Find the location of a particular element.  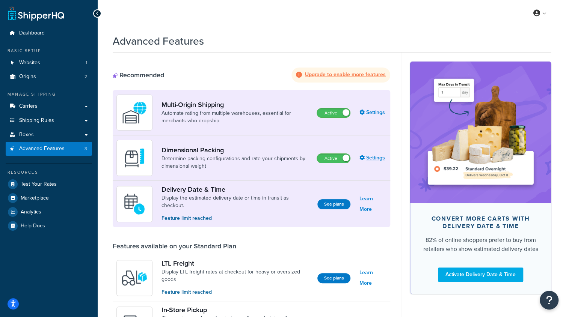

a: Determine packing configurations and rate your shipments by dimensional weight is located at coordinates (236, 162).